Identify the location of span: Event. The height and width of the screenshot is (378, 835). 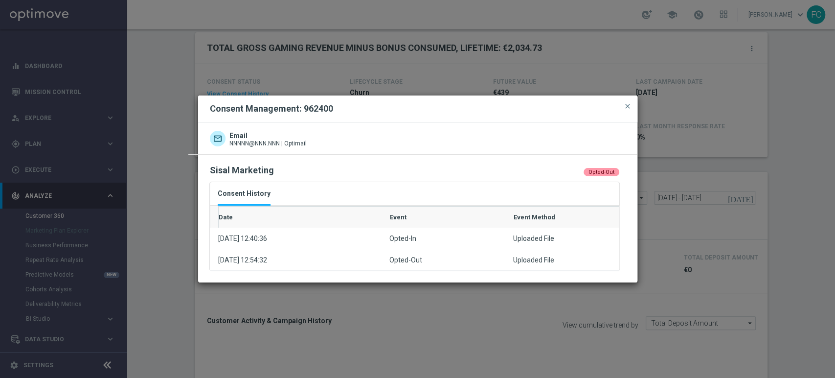
(398, 217).